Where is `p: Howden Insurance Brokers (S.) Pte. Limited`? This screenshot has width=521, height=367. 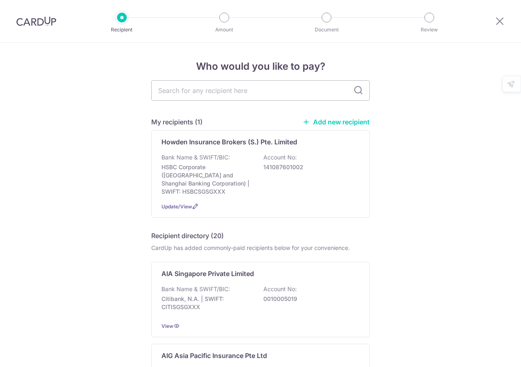
p: Howden Insurance Brokers (S.) Pte. Limited is located at coordinates (229, 142).